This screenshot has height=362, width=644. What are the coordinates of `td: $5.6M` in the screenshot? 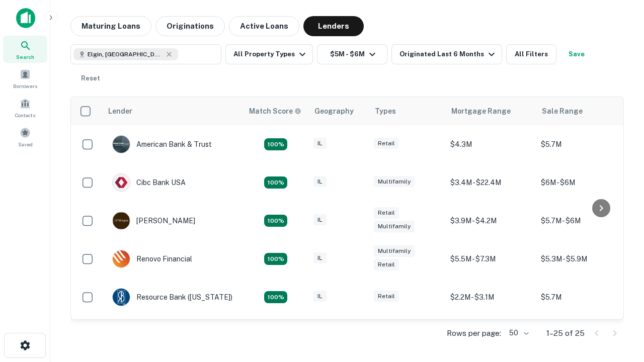 It's located at (581, 335).